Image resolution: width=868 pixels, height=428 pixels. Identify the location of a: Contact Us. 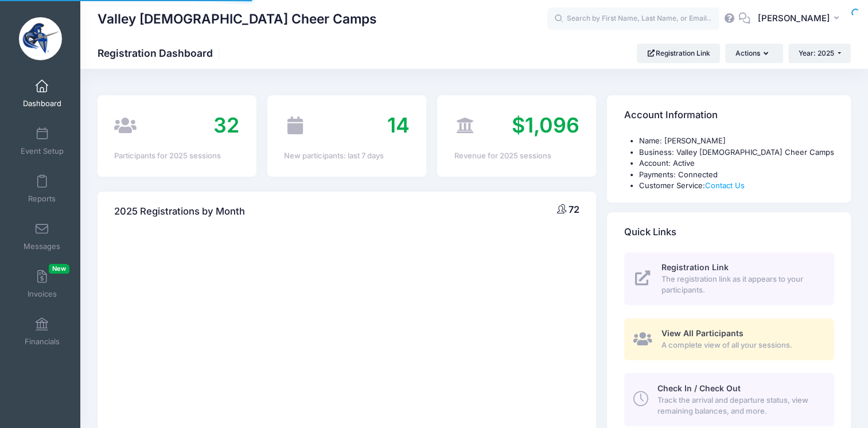
(724, 185).